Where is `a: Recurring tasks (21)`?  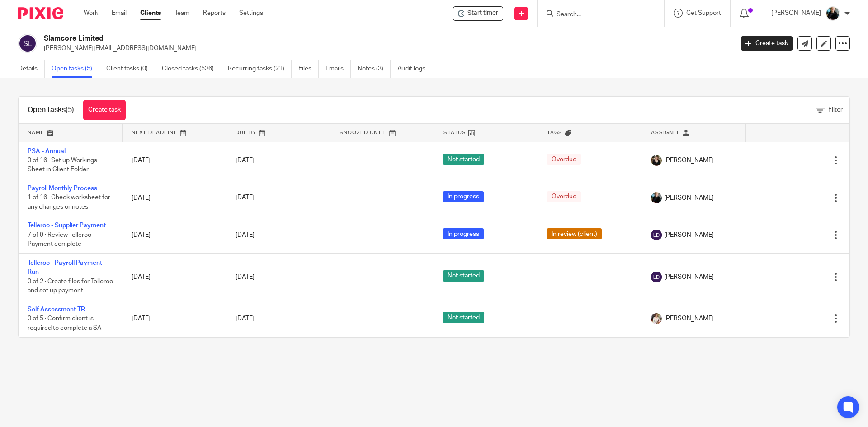 a: Recurring tasks (21) is located at coordinates (259, 69).